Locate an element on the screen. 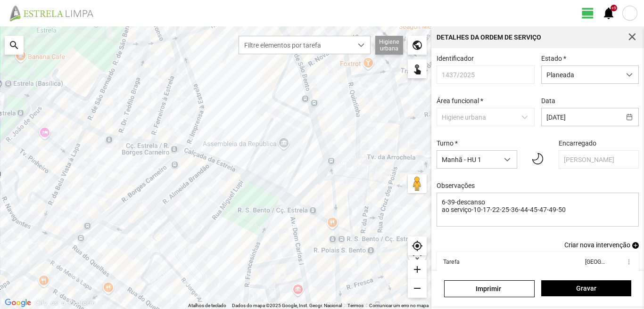 Image resolution: width=644 pixels, height=309 pixels. div: Higiene urbana is located at coordinates (389, 45).